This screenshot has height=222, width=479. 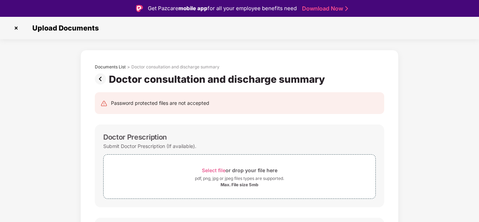 What do you see at coordinates (193, 8) in the screenshot?
I see `strong: mobile app` at bounding box center [193, 8].